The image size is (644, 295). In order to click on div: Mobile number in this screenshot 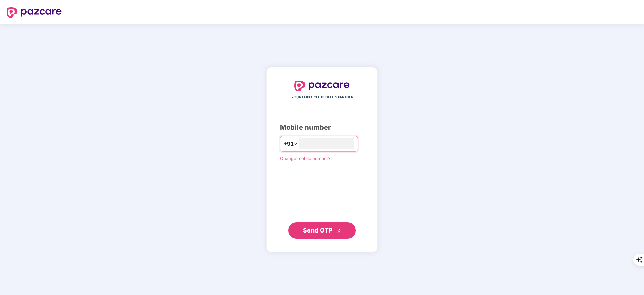, I will do `click(322, 128)`.